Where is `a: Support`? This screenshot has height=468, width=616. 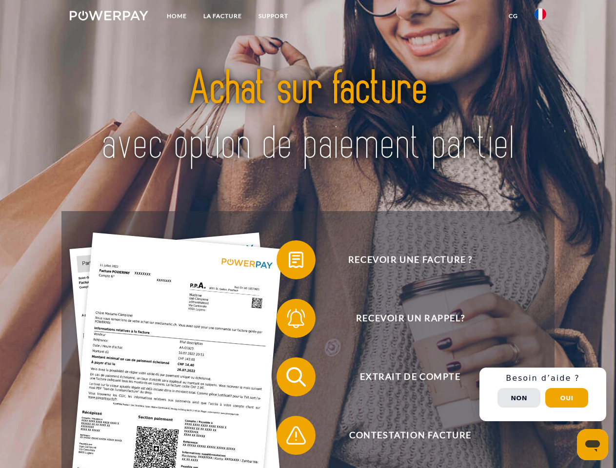
a: Support is located at coordinates (273, 16).